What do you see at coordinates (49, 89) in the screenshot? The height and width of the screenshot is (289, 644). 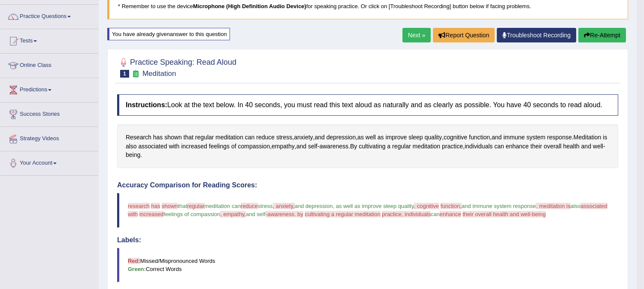 I see `a: Predictions` at bounding box center [49, 89].